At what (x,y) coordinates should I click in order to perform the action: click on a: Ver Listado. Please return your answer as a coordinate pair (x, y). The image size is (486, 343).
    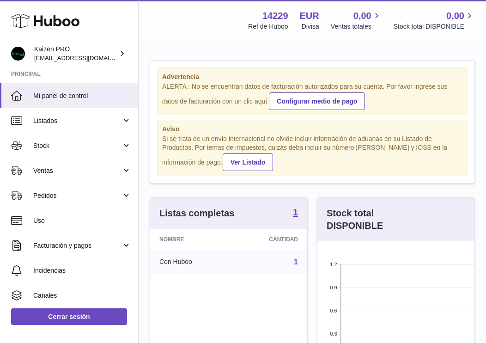
    Looking at the image, I should click on (248, 162).